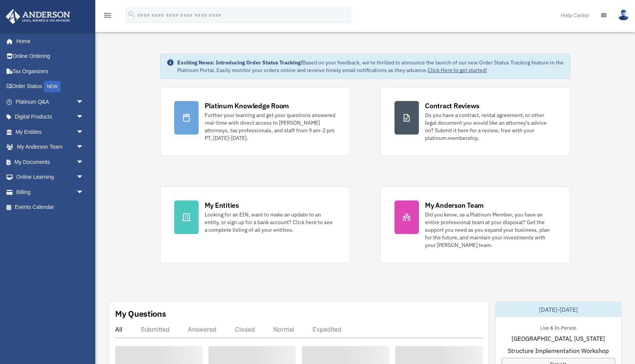 Image resolution: width=635 pixels, height=364 pixels. I want to click on a: Order StatusNEW, so click(50, 86).